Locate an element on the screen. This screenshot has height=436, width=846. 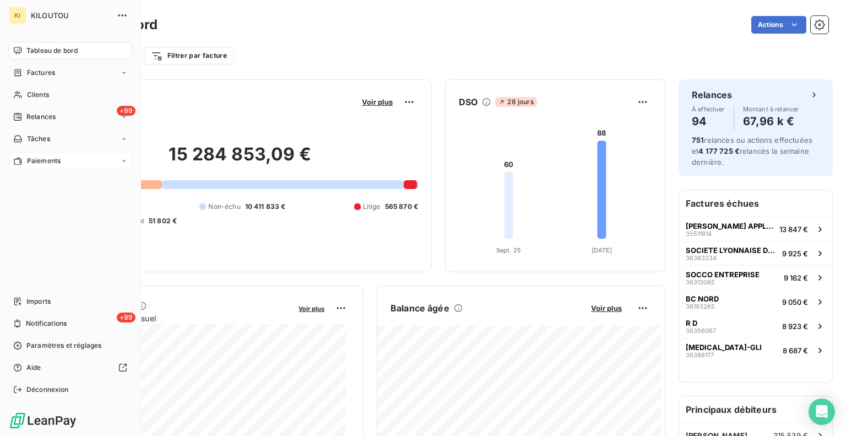
span: 751 is located at coordinates (698, 140).